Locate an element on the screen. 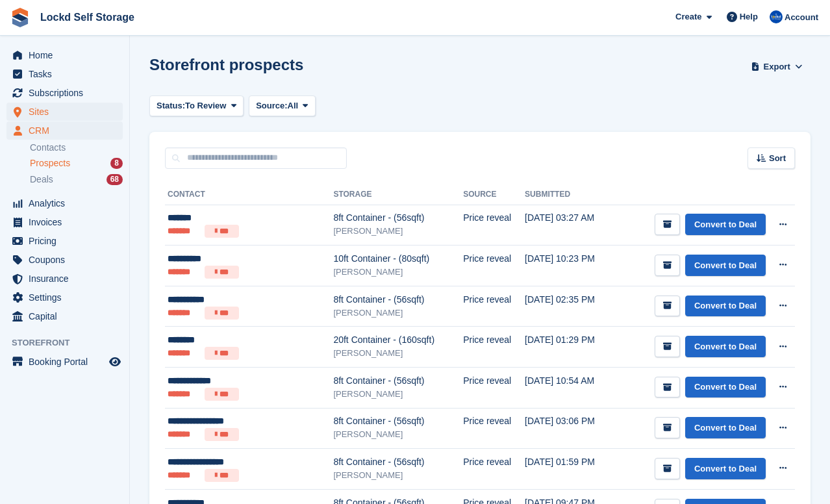 This screenshot has width=830, height=504. span: Status: is located at coordinates (171, 106).